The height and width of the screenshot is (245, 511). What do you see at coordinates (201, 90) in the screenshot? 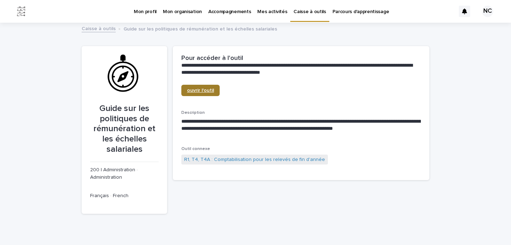
I see `span: ouvrir l'outil` at bounding box center [201, 90].